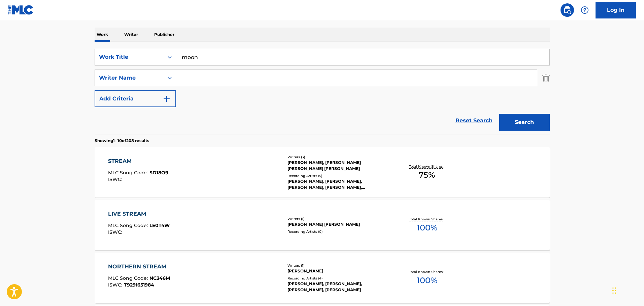 Image resolution: width=644 pixels, height=306 pixels. What do you see at coordinates (338, 231) in the screenshot?
I see `div: Recording Artists ( 0 )` at bounding box center [338, 231].